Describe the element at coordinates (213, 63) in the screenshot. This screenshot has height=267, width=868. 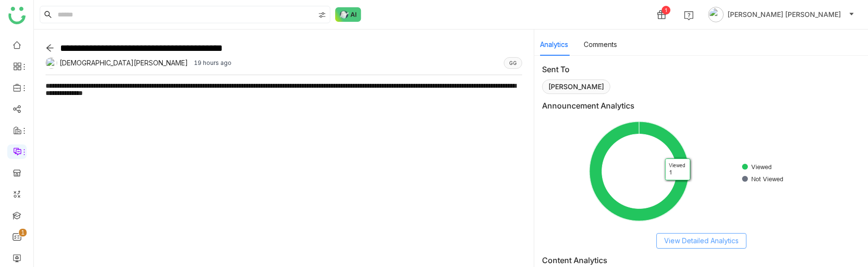
I see `div: 19 hours ago` at that location.